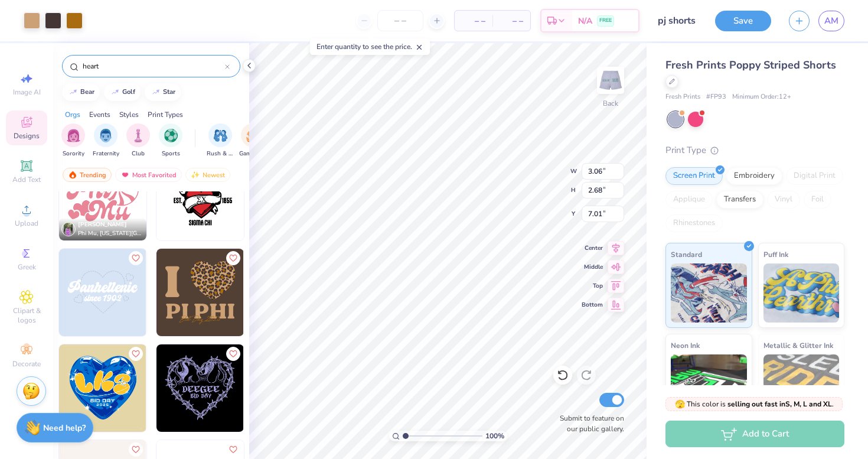 The image size is (868, 459). Describe the element at coordinates (138, 153) in the screenshot. I see `span: Club` at that location.